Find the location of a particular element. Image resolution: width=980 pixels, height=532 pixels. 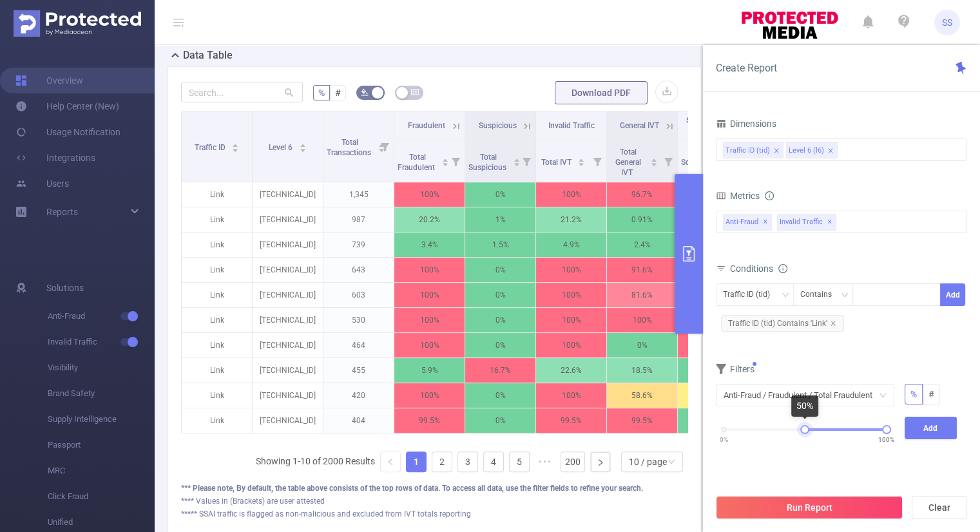

span: Anti-Fraud is located at coordinates (747, 222).